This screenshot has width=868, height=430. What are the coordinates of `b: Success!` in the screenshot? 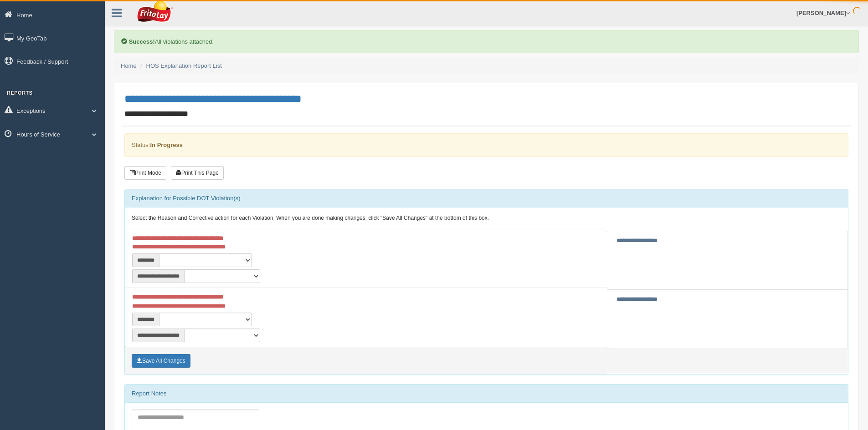 It's located at (142, 42).